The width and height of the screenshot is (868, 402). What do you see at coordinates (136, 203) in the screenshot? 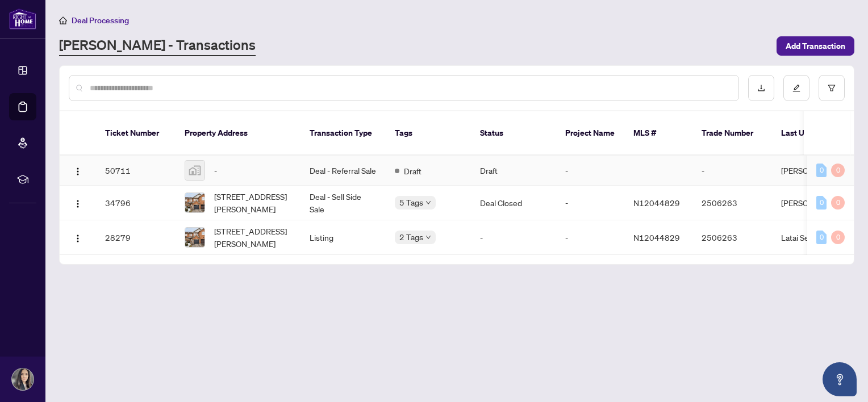
I see `td: 34796` at bounding box center [136, 203].